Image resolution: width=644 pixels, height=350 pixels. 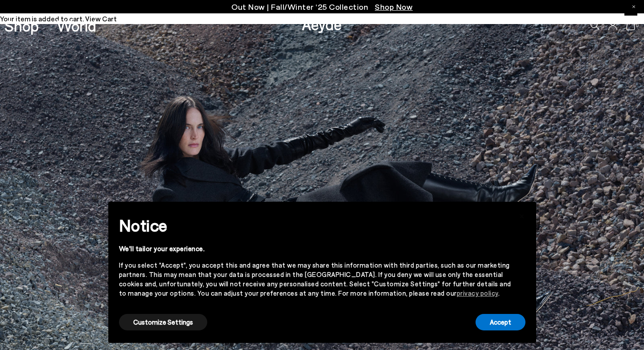 I want to click on div: We'll tailor your experience., so click(x=315, y=248).